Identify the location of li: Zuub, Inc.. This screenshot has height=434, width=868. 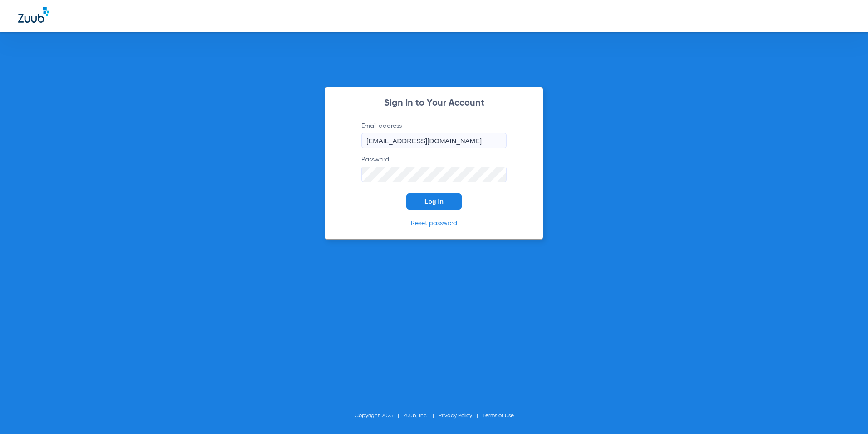
(421, 415).